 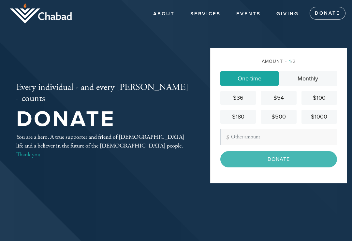 I want to click on a: Donate, so click(x=327, y=13).